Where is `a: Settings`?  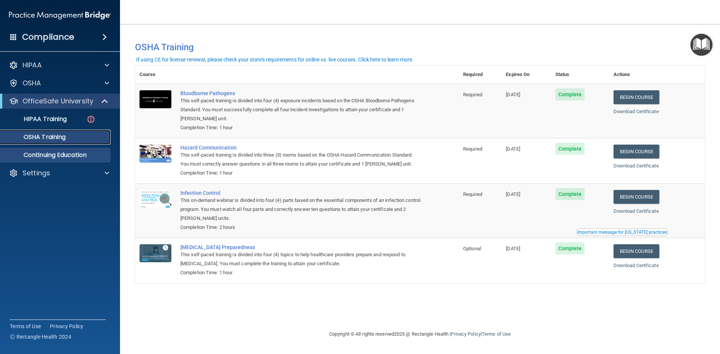
a: Settings is located at coordinates (59, 173).